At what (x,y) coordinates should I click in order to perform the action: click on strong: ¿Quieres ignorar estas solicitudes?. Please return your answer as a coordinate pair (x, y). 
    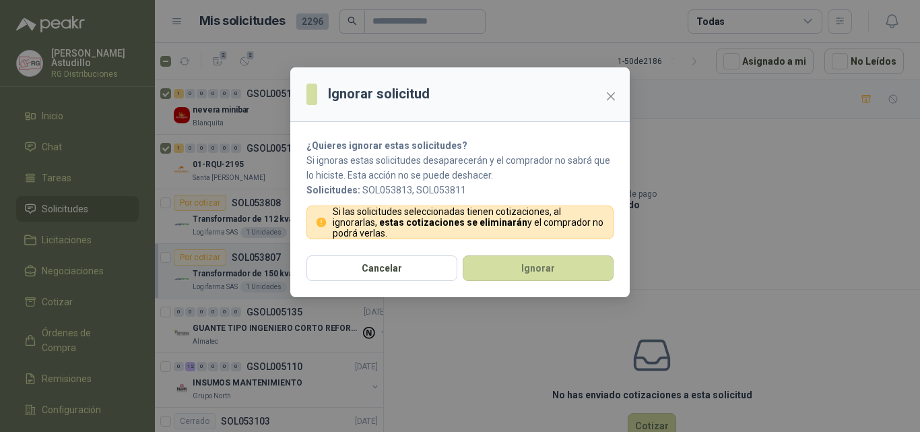
    Looking at the image, I should click on (387, 145).